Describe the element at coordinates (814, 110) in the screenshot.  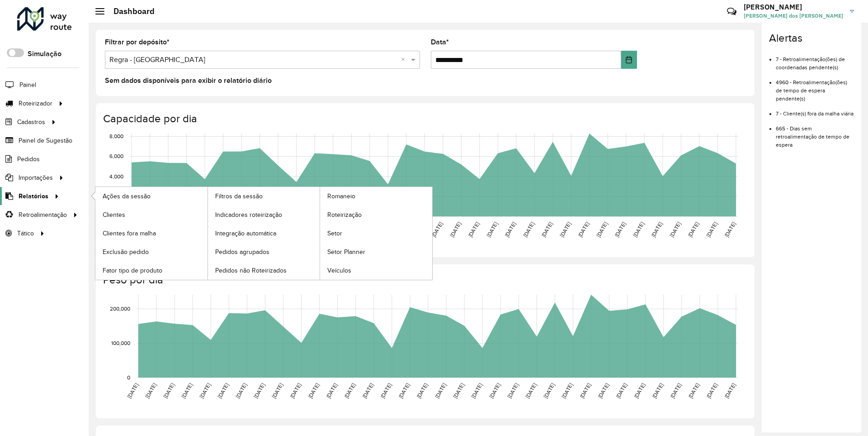
I see `li: 7 - Cliente(s) fora da malha viária` at that location.